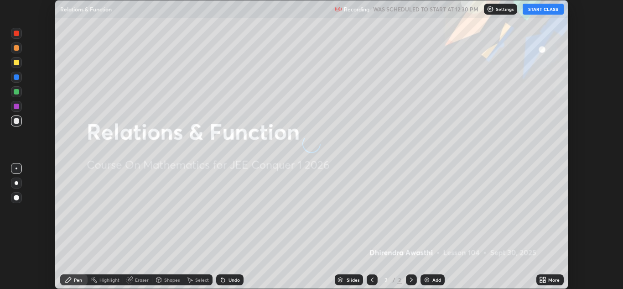  Describe the element at coordinates (86, 9) in the screenshot. I see `p: Relations & Function` at that location.